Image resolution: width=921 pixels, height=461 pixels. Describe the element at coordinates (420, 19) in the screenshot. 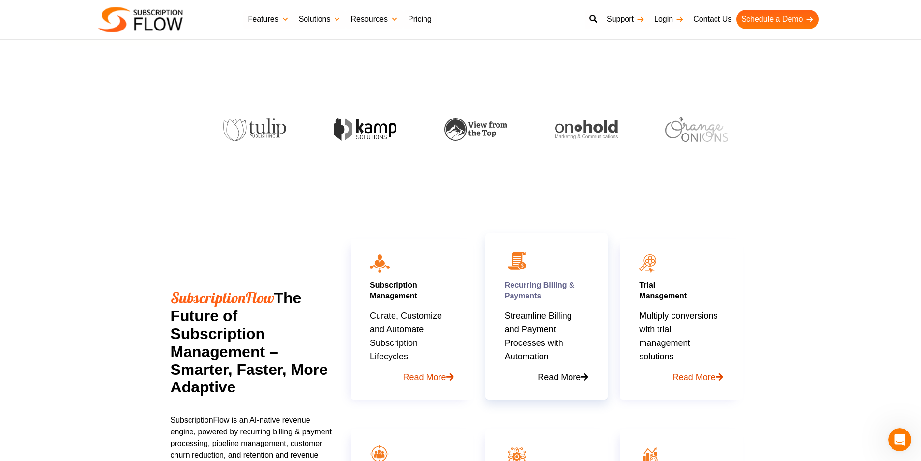

I see `a: Pricing` at that location.